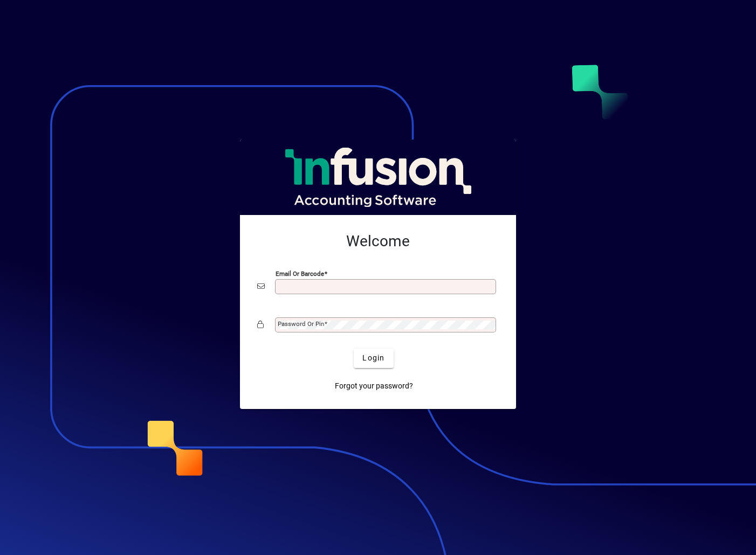  Describe the element at coordinates (373, 358) in the screenshot. I see `span: Login` at that location.